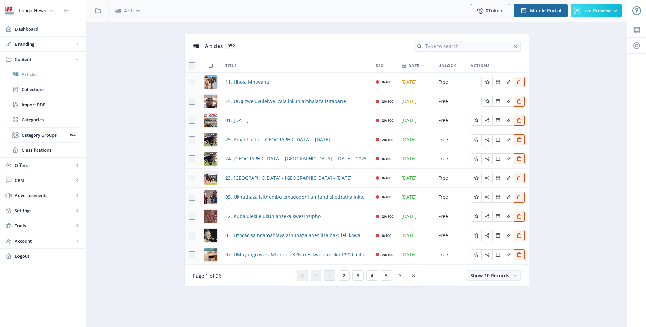 The width and height of the screenshot is (646, 327). I want to click on span: Content, so click(44, 59).